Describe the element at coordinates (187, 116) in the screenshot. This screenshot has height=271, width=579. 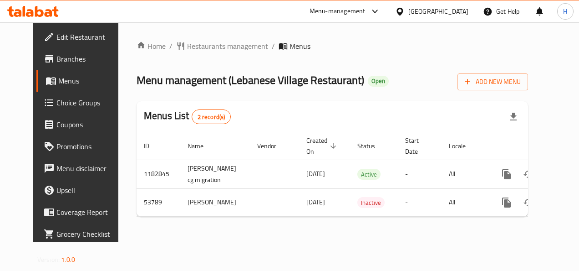
I see `h2: Menus List` at that location.